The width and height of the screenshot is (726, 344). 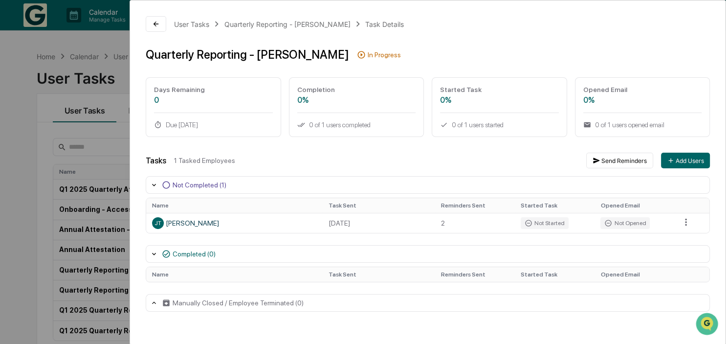 What do you see at coordinates (384, 55) in the screenshot?
I see `div: In Progress` at bounding box center [384, 55].